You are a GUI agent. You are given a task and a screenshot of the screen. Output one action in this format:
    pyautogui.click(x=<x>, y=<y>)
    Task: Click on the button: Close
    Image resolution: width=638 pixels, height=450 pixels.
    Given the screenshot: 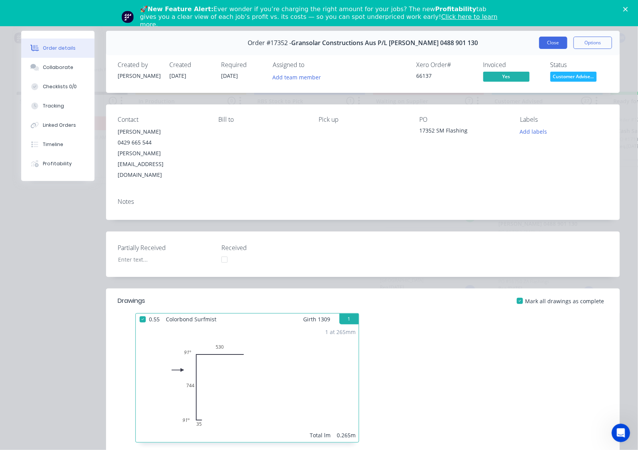 What is the action you would take?
    pyautogui.click(x=553, y=43)
    